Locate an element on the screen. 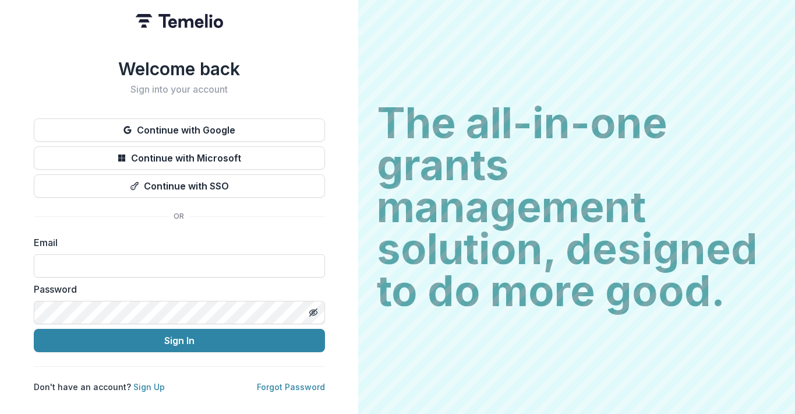 The width and height of the screenshot is (795, 414). button: Continue with Microsoft is located at coordinates (179, 158).